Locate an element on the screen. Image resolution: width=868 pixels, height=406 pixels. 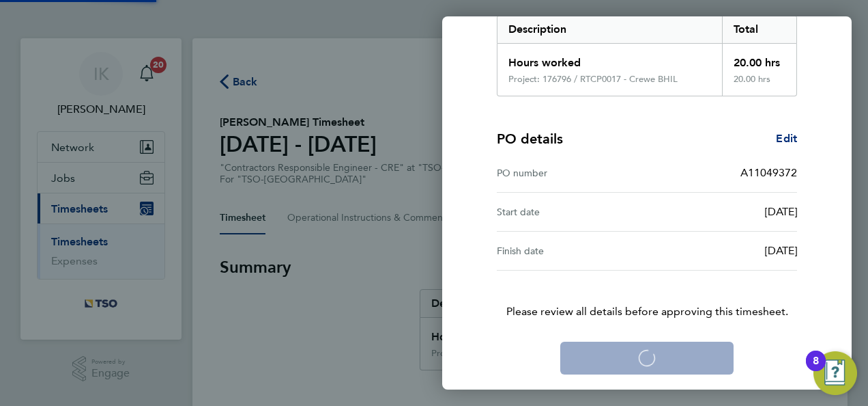
p: Please review all details before approving this timesheet. is located at coordinates (647, 295).